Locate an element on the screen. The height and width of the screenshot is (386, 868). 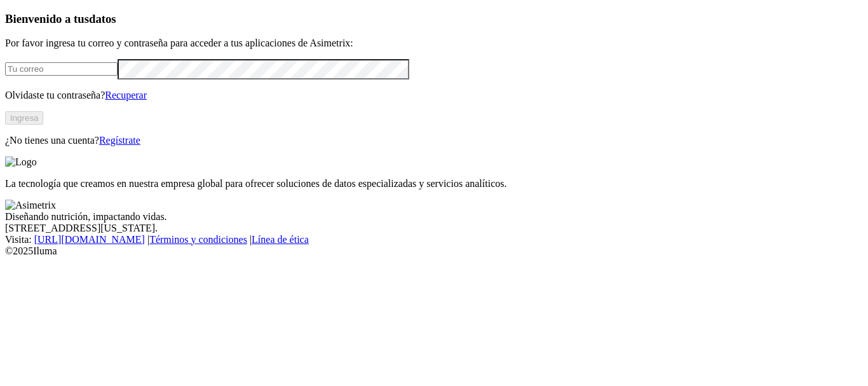
h3: Bienvenido a tus is located at coordinates (434, 19).